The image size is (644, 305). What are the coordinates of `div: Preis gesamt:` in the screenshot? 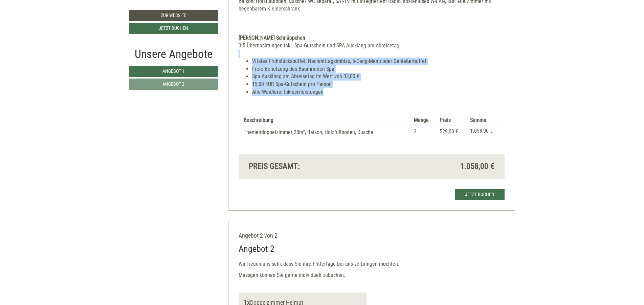 It's located at (308, 166).